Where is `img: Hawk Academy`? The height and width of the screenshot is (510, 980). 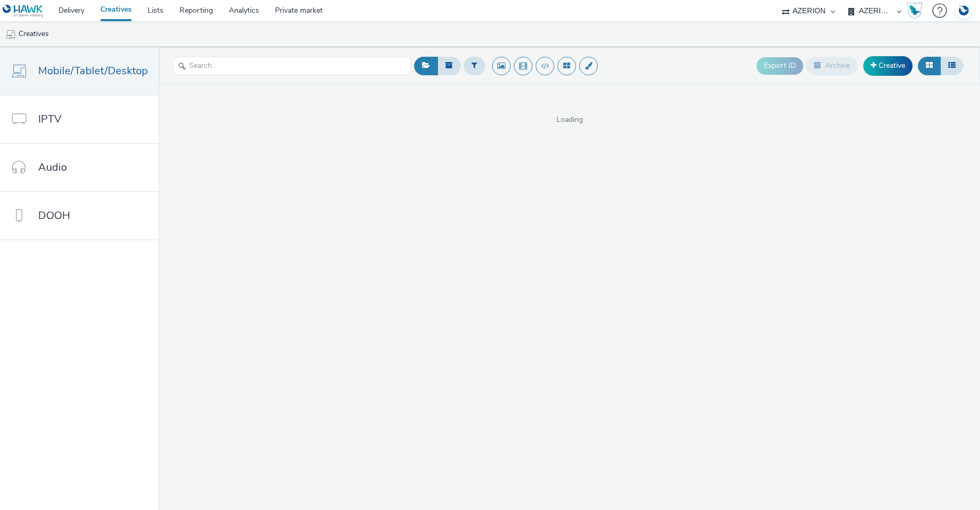
img: Hawk Academy is located at coordinates (914, 10).